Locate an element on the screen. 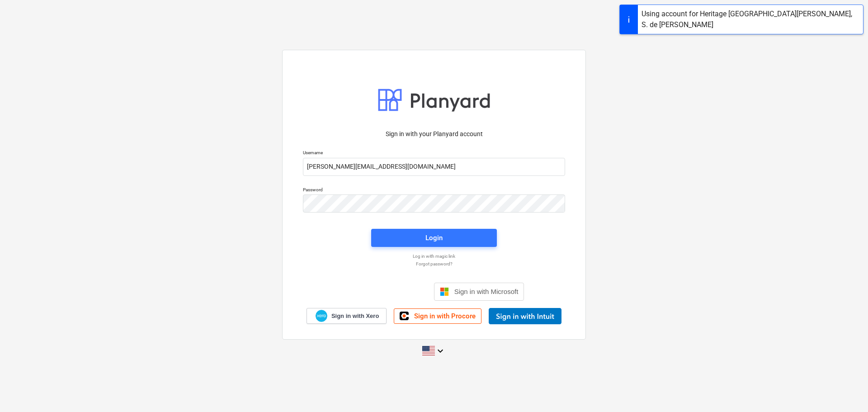  div: Login is located at coordinates (434, 238).